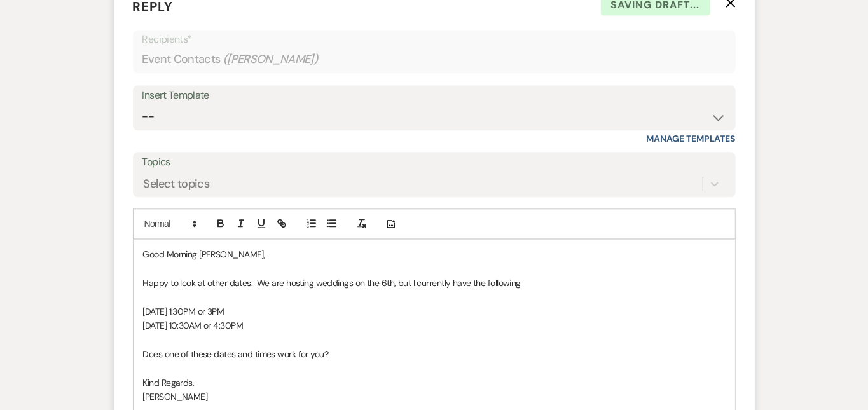 Image resolution: width=868 pixels, height=410 pixels. What do you see at coordinates (434, 354) in the screenshot?
I see `p: Does one of these dates and times work for you?` at bounding box center [434, 354].